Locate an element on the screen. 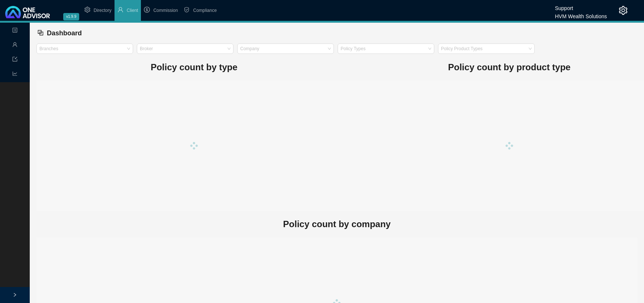 This screenshot has height=303, width=644. span: Client is located at coordinates (133, 11).